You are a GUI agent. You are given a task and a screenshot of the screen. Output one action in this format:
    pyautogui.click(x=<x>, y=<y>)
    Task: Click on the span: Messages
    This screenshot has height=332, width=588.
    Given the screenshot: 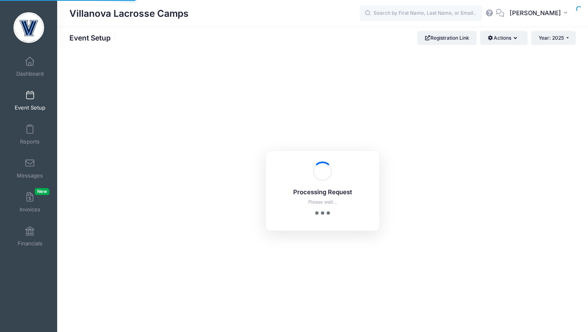 What is the action you would take?
    pyautogui.click(x=30, y=175)
    